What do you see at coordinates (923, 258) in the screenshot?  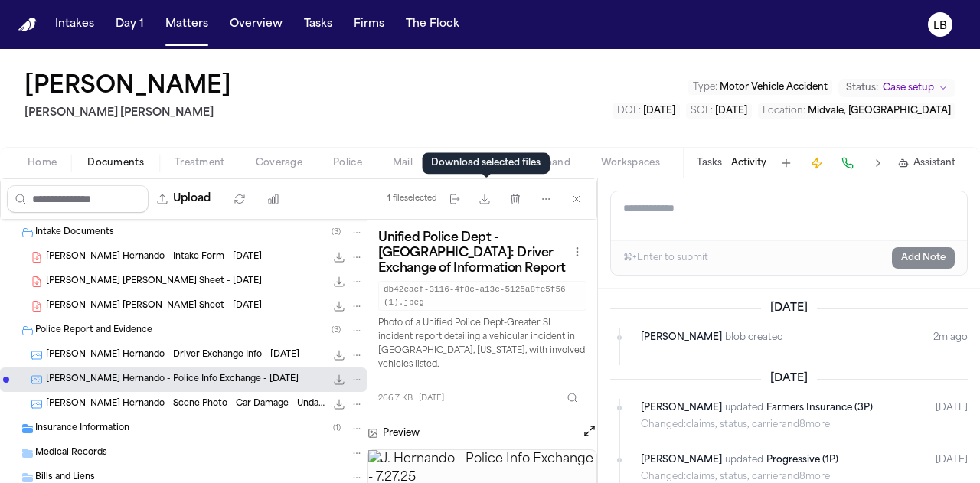 I see `button: Add Note` at bounding box center [923, 258].